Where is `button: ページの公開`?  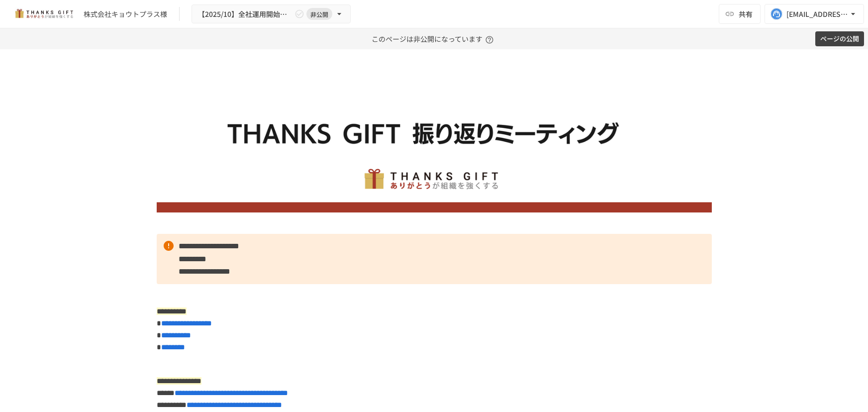
button: ページの公開 is located at coordinates (840, 39).